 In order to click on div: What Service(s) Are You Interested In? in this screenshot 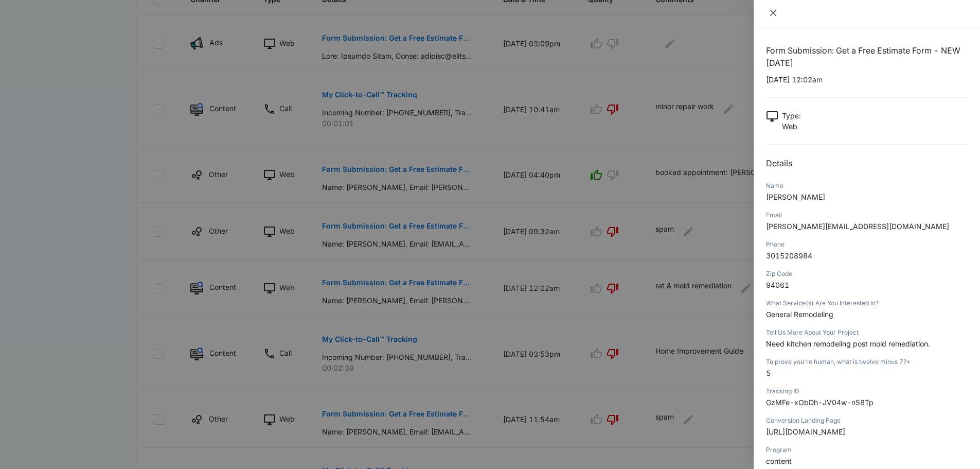, I will do `click(867, 303)`.